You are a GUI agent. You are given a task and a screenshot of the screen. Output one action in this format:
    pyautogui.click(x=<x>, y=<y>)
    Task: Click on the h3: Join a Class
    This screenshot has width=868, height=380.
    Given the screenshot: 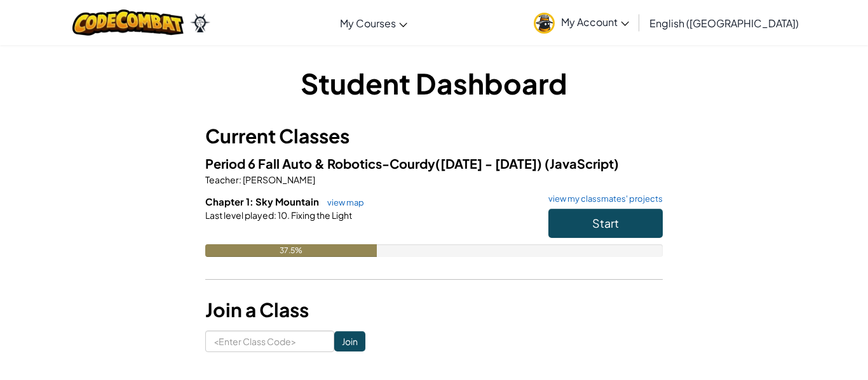 What is the action you would take?
    pyautogui.click(x=434, y=310)
    